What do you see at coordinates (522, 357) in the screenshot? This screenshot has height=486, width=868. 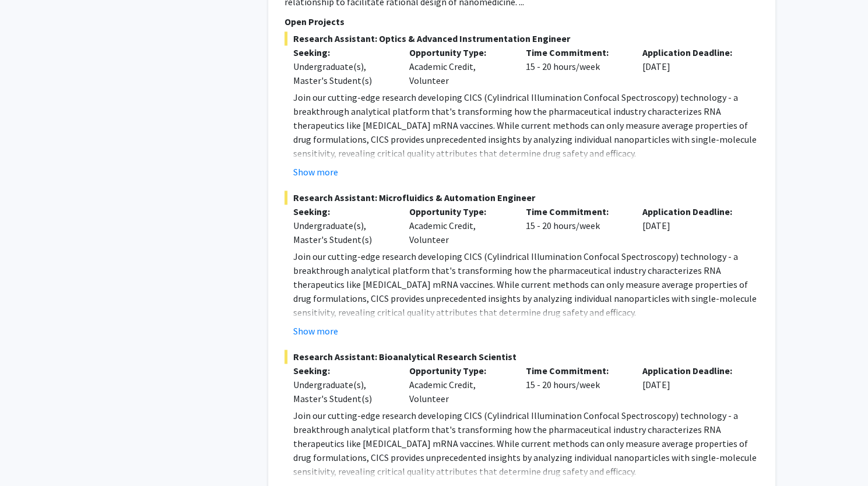 I see `span: Research Assistant: Bioanalytical Research Scientist` at bounding box center [522, 357].